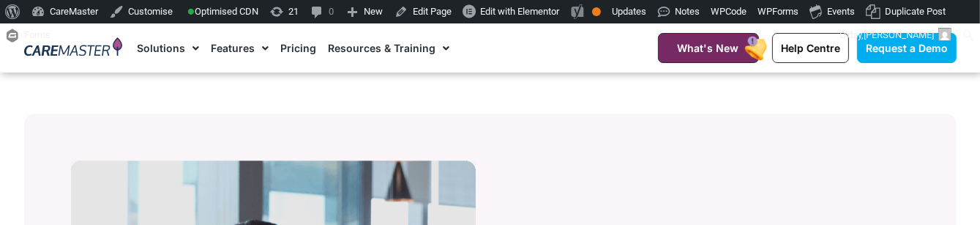  Describe the element at coordinates (810, 48) in the screenshot. I see `a: Help Centre` at that location.